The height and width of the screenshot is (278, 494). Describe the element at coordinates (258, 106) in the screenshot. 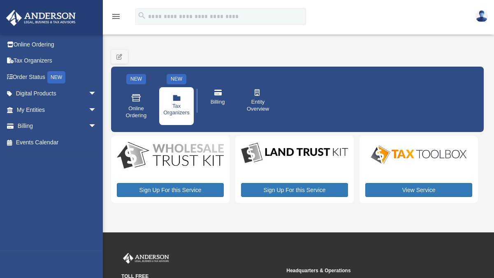

I see `span: Entity Overview` at that location.